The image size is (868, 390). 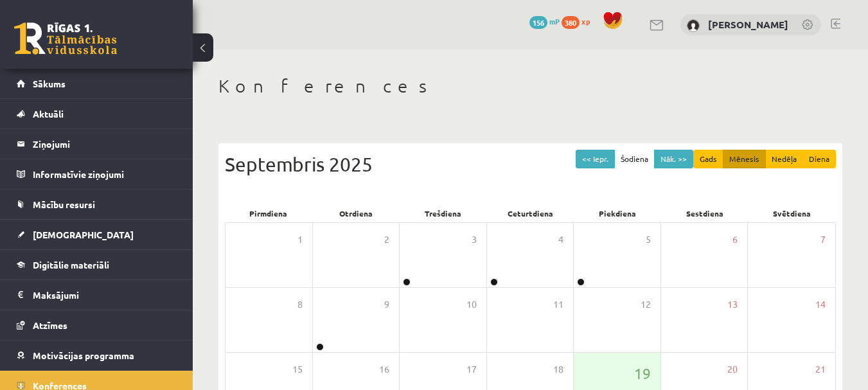 I want to click on span: 156, so click(x=538, y=22).